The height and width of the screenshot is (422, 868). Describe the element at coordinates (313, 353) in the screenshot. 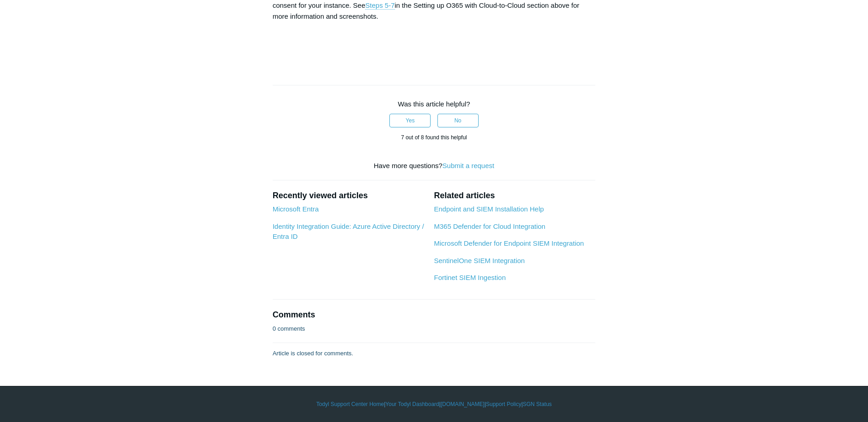

I see `p: Article is closed for comments.` at that location.